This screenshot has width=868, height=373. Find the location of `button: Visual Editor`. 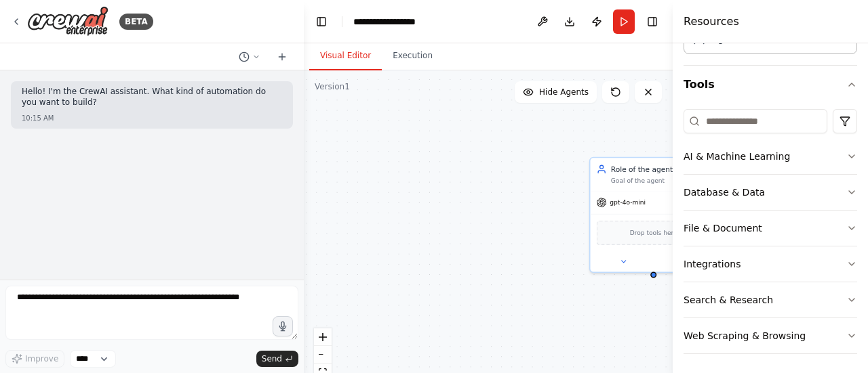

button: Visual Editor is located at coordinates (345, 56).